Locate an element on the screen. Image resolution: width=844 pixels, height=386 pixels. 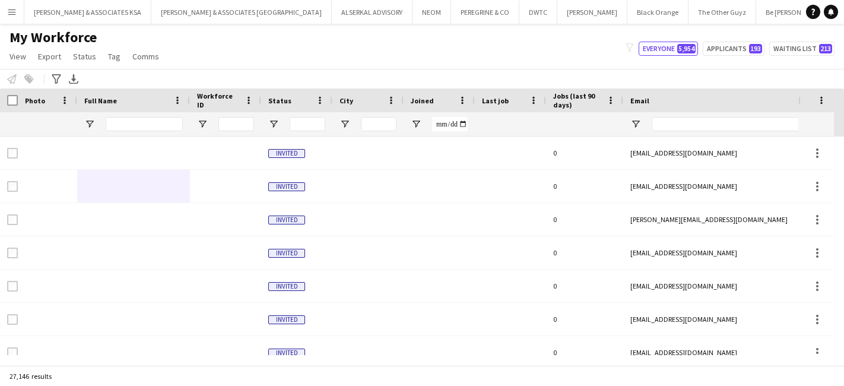
button: DWTC is located at coordinates (538, 12).